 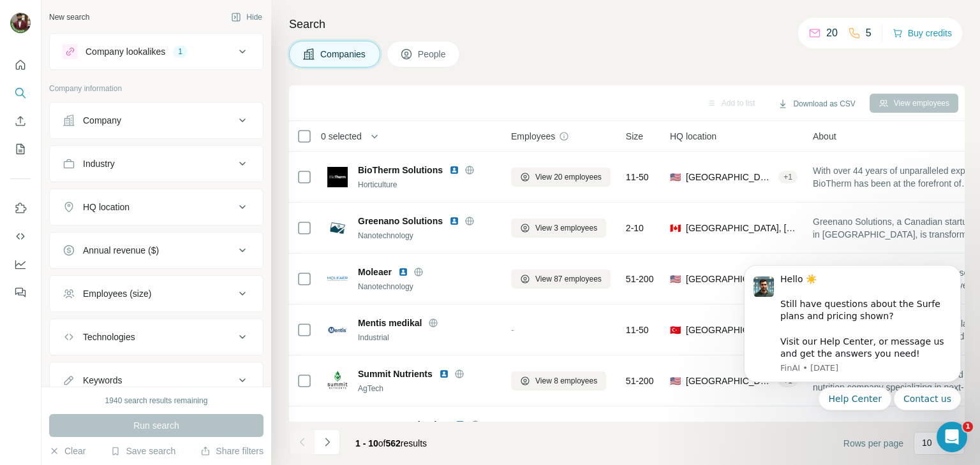 What do you see at coordinates (817, 104) in the screenshot?
I see `button: Download as CSV` at bounding box center [817, 104].